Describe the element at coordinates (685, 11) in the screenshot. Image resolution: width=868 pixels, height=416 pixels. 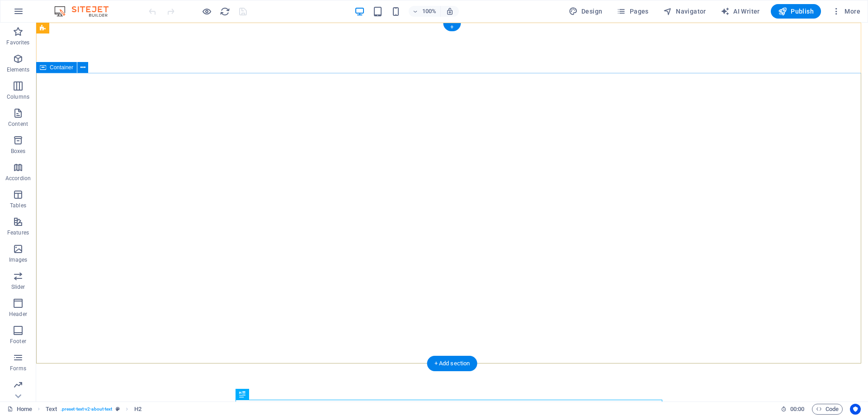
I see `button: Navigator` at that location.